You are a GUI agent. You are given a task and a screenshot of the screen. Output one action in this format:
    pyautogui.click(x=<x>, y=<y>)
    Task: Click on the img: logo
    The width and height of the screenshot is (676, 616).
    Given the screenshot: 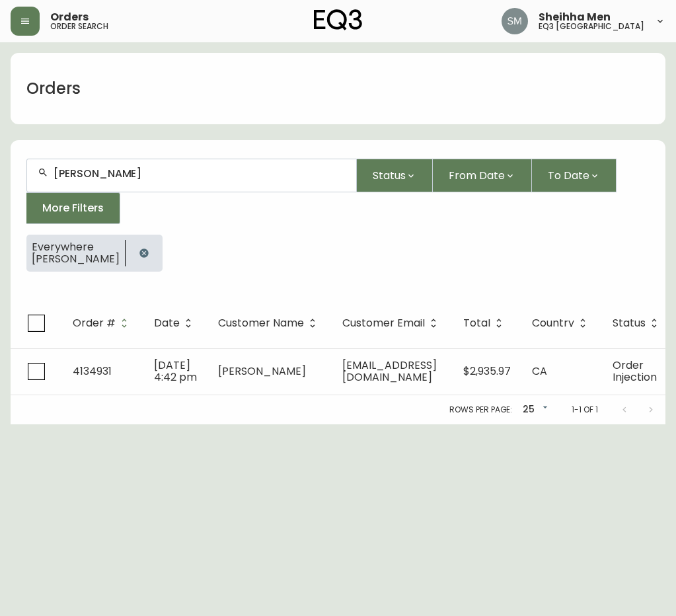 What is the action you would take?
    pyautogui.click(x=338, y=20)
    